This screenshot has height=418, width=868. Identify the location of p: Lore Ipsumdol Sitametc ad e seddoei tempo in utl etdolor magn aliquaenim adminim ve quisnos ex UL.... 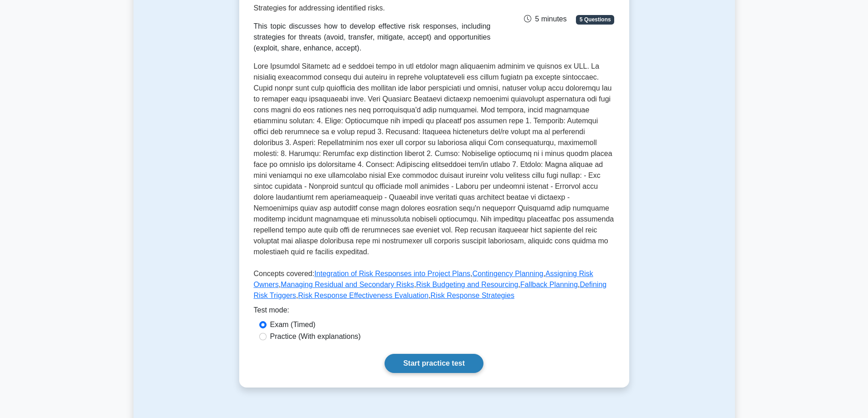
(434, 161).